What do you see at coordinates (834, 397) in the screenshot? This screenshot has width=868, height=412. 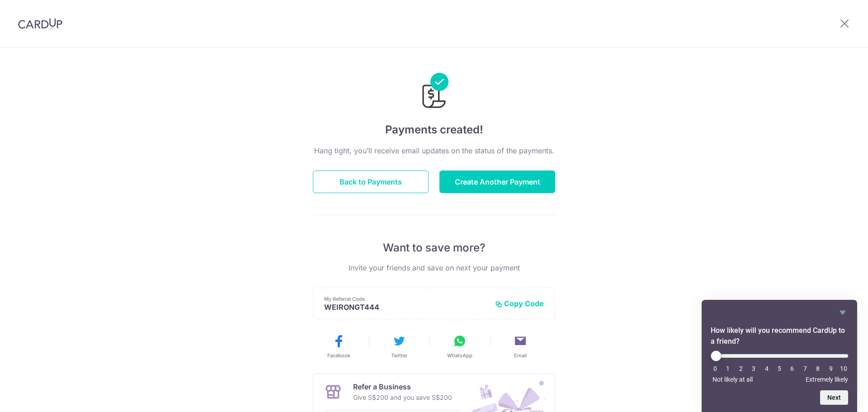 I see `button: Next question` at bounding box center [834, 397].